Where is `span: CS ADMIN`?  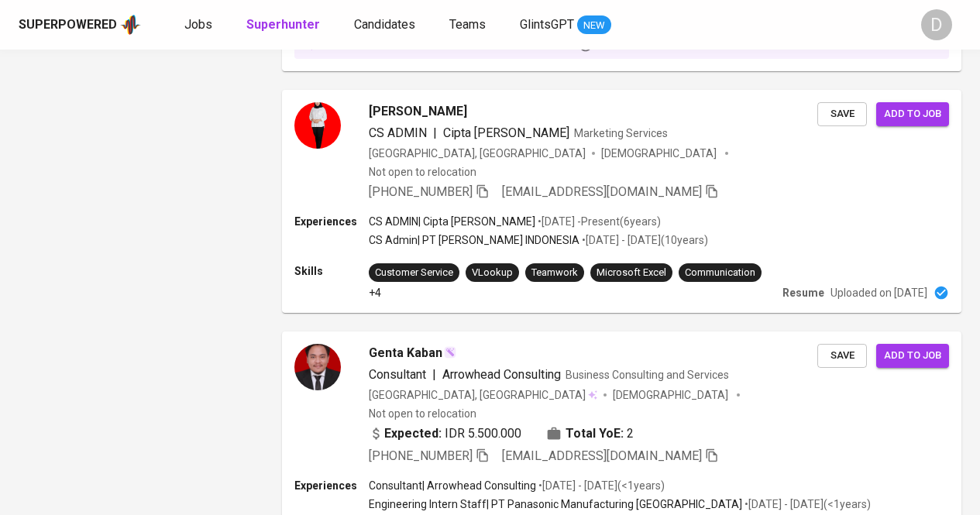
span: CS ADMIN is located at coordinates (398, 133).